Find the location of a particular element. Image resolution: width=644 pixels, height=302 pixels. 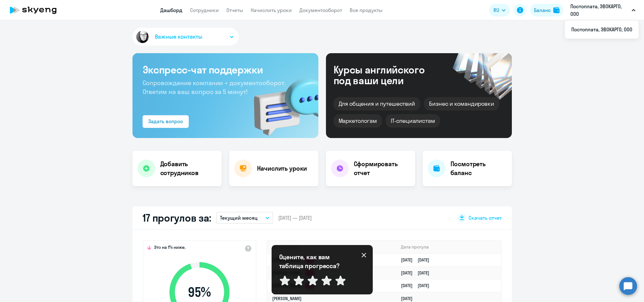

h3: Экспресс-чат поддержки is located at coordinates (225, 70).